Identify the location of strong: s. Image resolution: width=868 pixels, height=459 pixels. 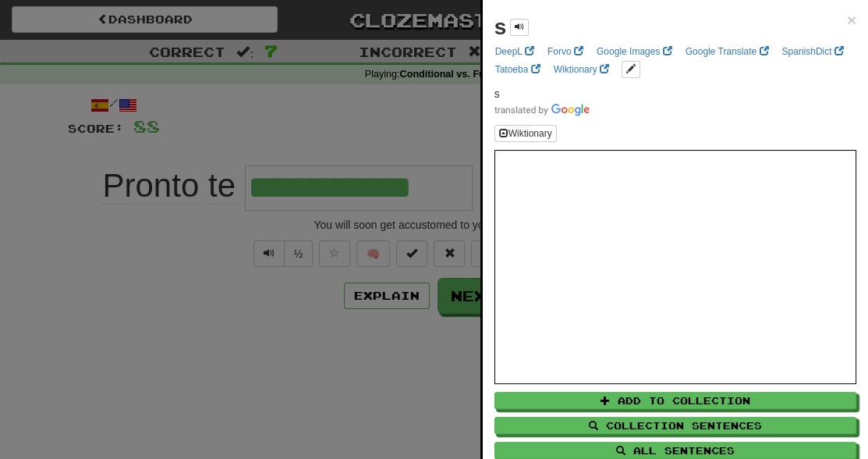
(501, 27).